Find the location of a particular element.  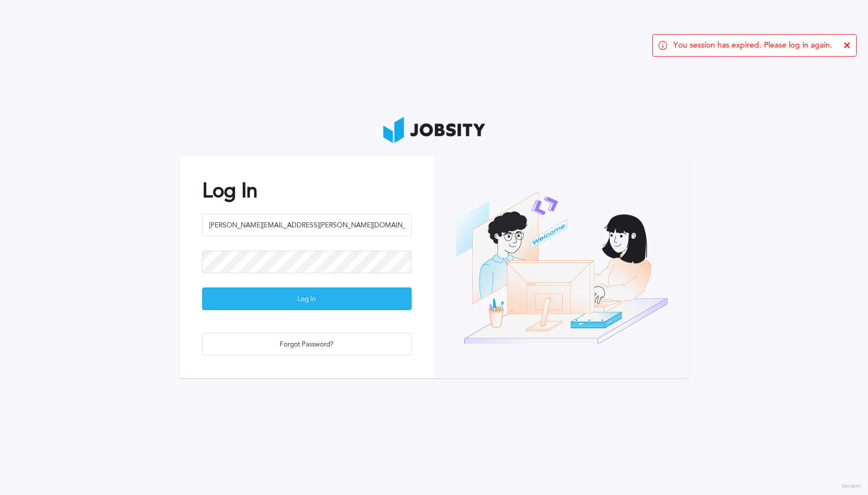

button: Forgot Password? is located at coordinates (307, 344).